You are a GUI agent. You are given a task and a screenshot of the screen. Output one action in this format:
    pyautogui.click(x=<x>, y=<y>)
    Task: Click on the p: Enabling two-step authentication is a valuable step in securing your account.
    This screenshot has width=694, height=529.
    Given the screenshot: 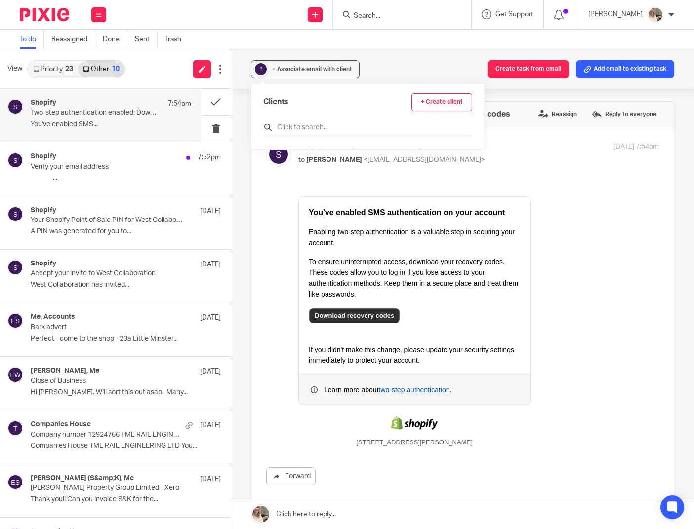 What is the action you would take?
    pyautogui.click(x=116, y=51)
    